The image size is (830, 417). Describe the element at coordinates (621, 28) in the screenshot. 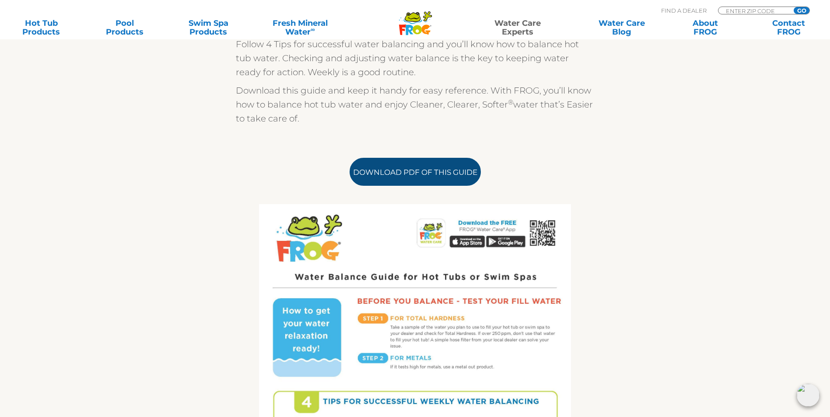

I see `a: Water CareBlog` at that location.